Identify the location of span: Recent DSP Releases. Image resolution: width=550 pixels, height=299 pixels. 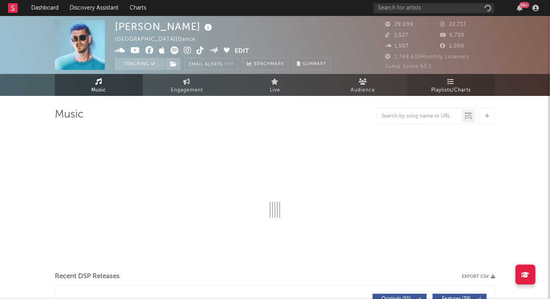
(87, 277).